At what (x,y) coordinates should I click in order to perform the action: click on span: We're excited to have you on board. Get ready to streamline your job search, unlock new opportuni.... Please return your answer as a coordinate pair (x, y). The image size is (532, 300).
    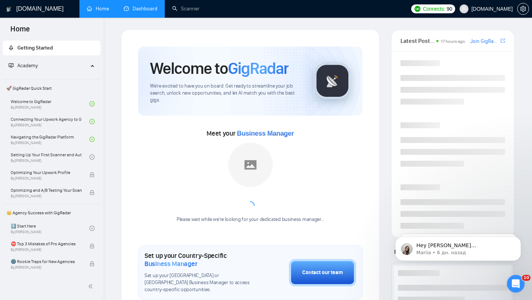
    Looking at the image, I should click on (226, 93).